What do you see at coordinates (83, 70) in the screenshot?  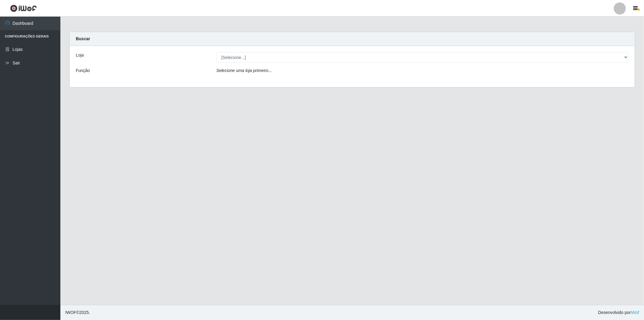 I see `label: Função` at bounding box center [83, 70].